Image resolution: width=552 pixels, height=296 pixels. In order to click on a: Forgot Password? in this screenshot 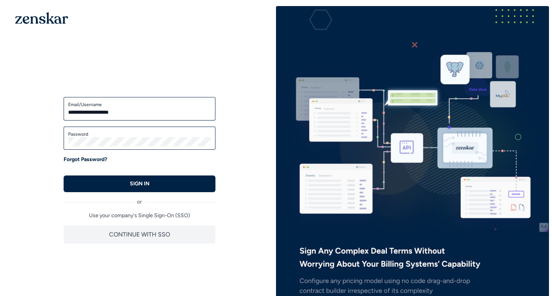, I will do `click(85, 159)`.